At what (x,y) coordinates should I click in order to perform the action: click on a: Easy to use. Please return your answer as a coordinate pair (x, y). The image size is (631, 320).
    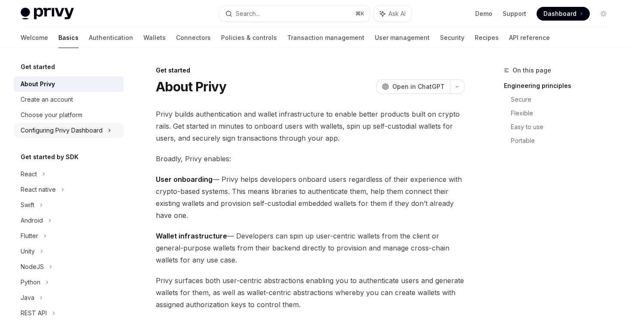
    Looking at the image, I should click on (564, 127).